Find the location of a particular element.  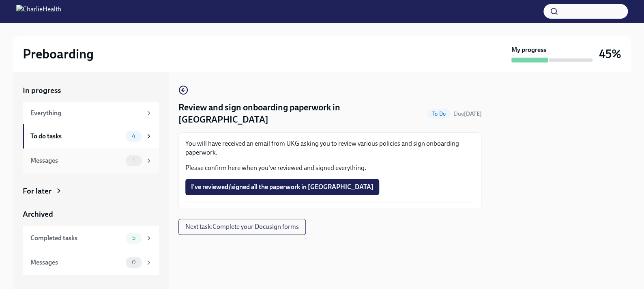

a: Completed tasks5 is located at coordinates (91, 238).